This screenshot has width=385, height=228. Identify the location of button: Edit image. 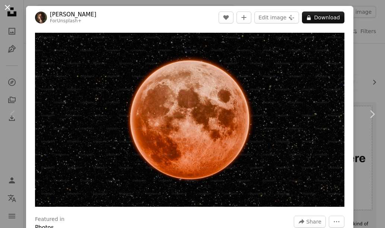
(276, 17).